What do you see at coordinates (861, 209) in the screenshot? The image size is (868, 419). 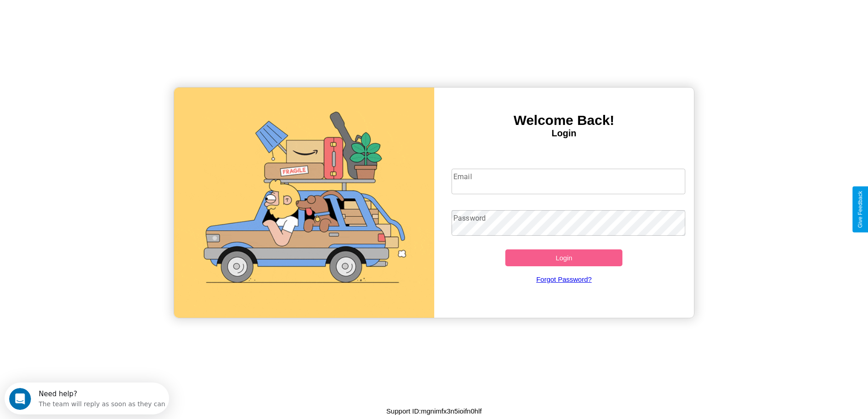 I see `div: Give Feedback` at bounding box center [861, 209].